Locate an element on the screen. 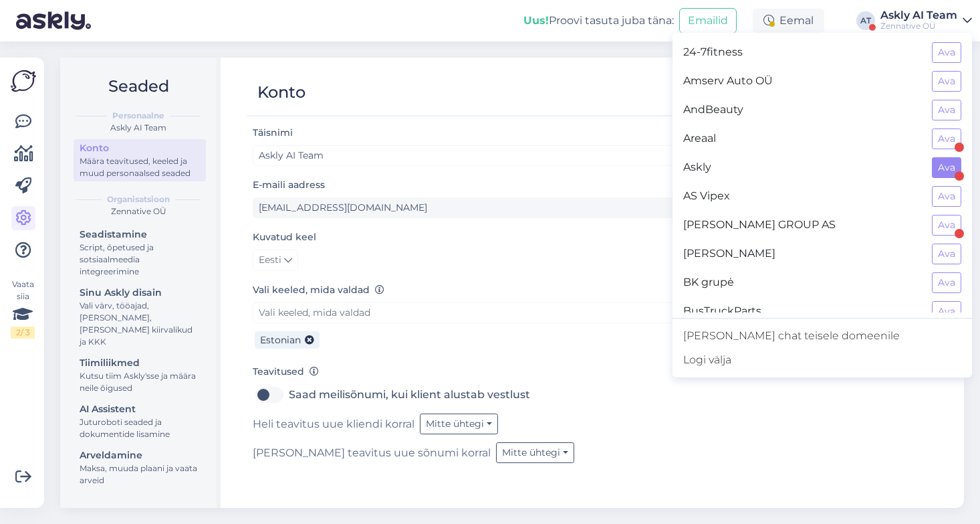 This screenshot has width=980, height=524. label: Teavitused is located at coordinates (285, 371).